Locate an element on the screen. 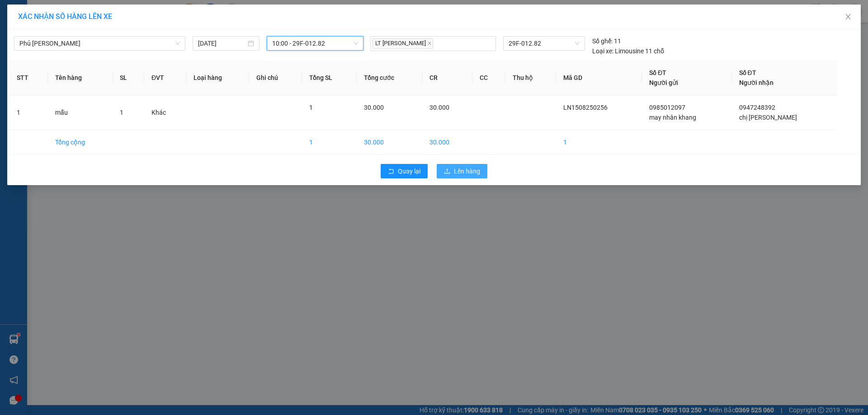  button: Close is located at coordinates (847, 17).